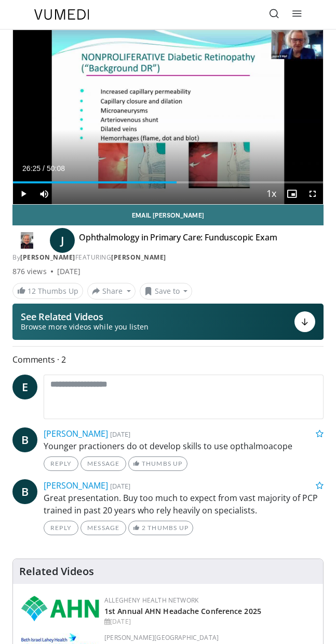 Image resolution: width=336 pixels, height=644 pixels. I want to click on a: J, so click(63, 240).